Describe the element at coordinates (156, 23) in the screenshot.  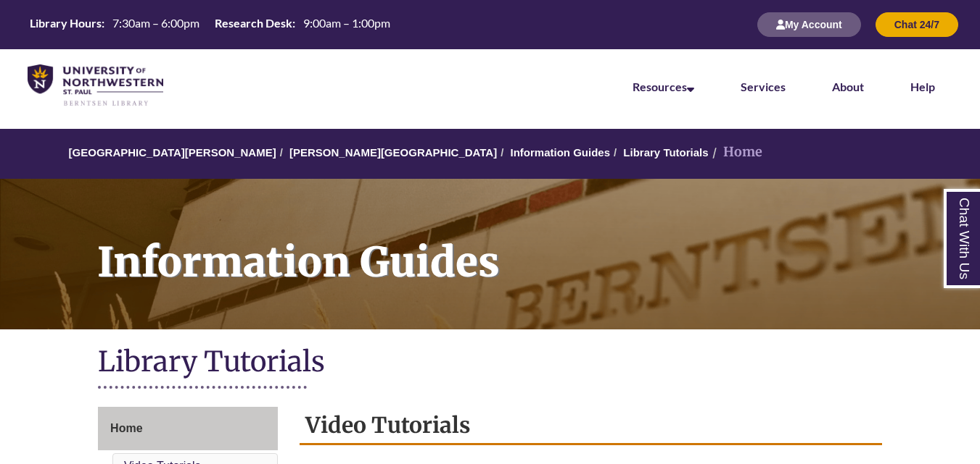
I see `span: 7:30am – 6:00pm` at that location.